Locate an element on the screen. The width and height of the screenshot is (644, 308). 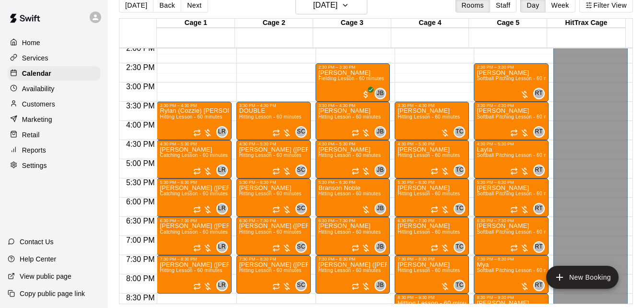
p: View public page is located at coordinates (45, 276).